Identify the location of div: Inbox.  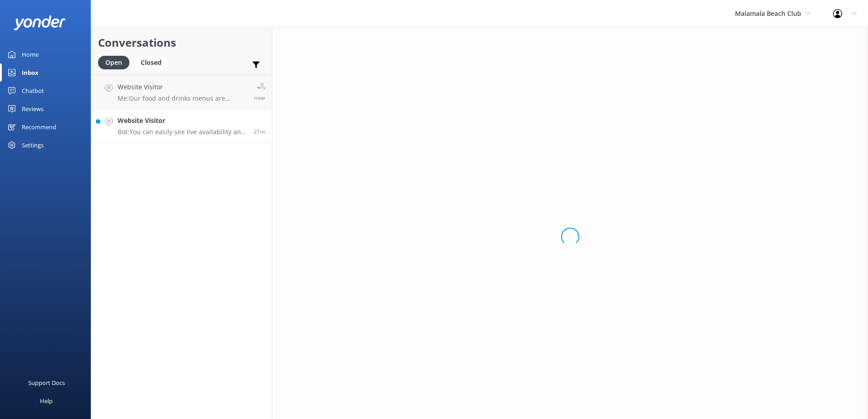
(30, 73).